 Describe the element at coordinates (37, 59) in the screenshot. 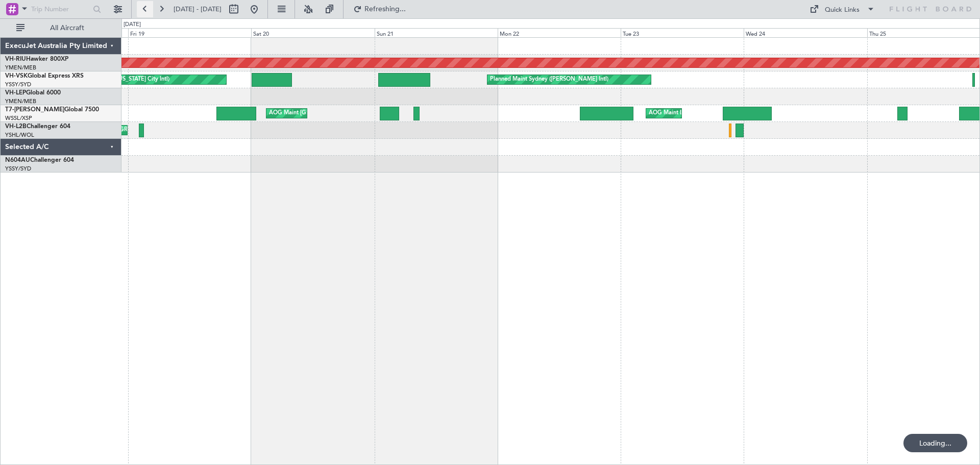

I see `a: VH-RIUHawker 800XP` at that location.